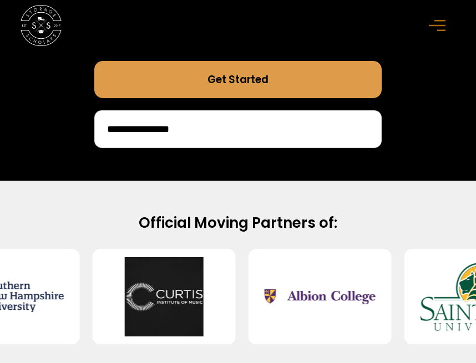 This screenshot has width=476, height=363. Describe the element at coordinates (439, 26) in the screenshot. I see `div: menu` at that location.